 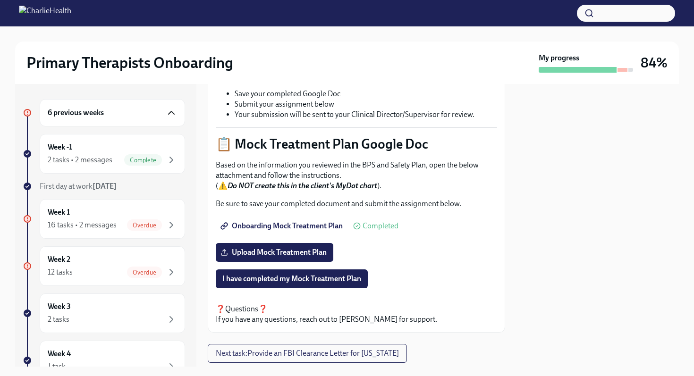 I want to click on p: 📋 Mock Treatment Plan Google Doc, so click(x=356, y=144).